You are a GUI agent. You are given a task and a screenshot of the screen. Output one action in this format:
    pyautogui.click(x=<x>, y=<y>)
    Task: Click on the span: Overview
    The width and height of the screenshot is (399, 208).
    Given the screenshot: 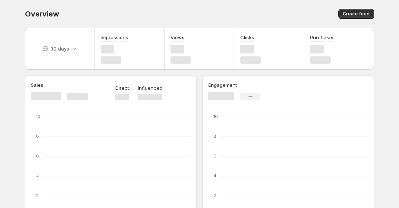 What is the action you would take?
    pyautogui.click(x=42, y=14)
    